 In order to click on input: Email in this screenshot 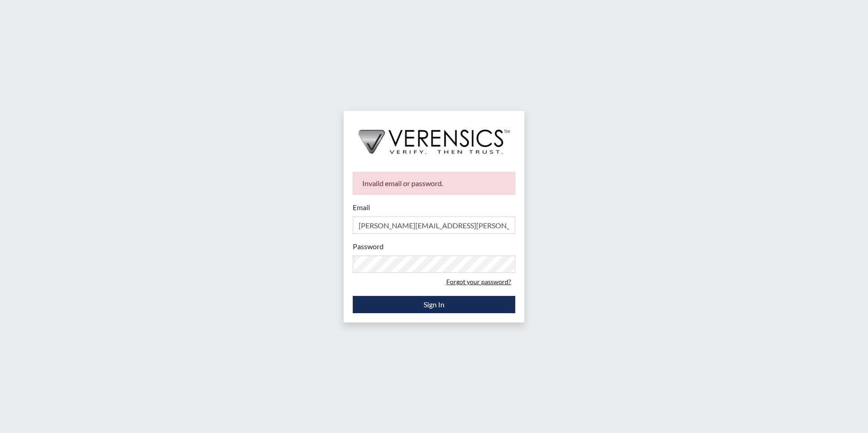, I will do `click(434, 225)`.